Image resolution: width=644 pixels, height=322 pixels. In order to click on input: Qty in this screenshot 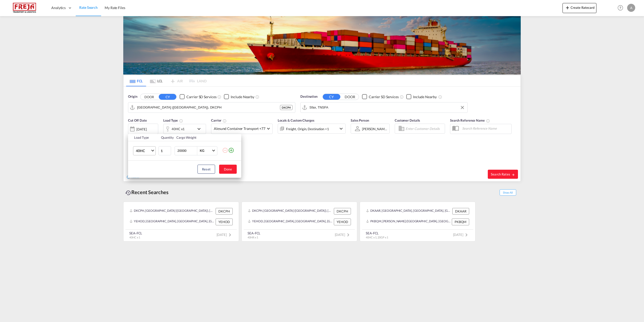, I will do `click(165, 151)`.